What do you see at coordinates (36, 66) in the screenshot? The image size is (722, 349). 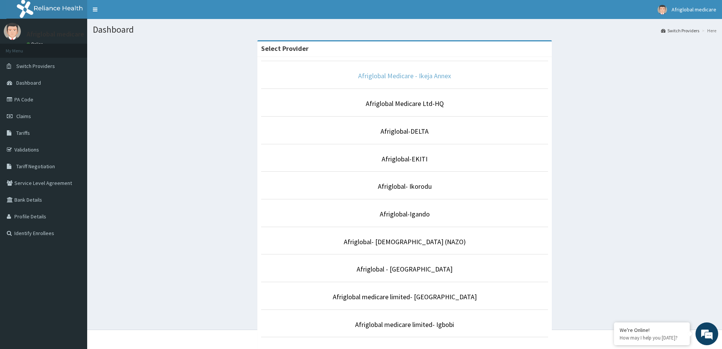 I see `span: Switch Providers` at bounding box center [36, 66].